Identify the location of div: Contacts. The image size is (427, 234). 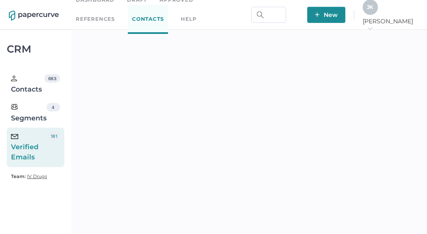
(27, 84).